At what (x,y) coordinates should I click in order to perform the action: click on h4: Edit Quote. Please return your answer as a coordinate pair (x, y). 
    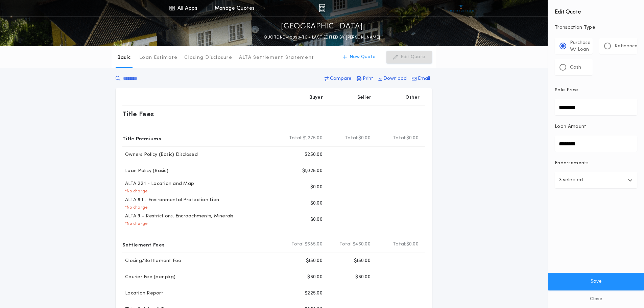
    Looking at the image, I should click on (596, 10).